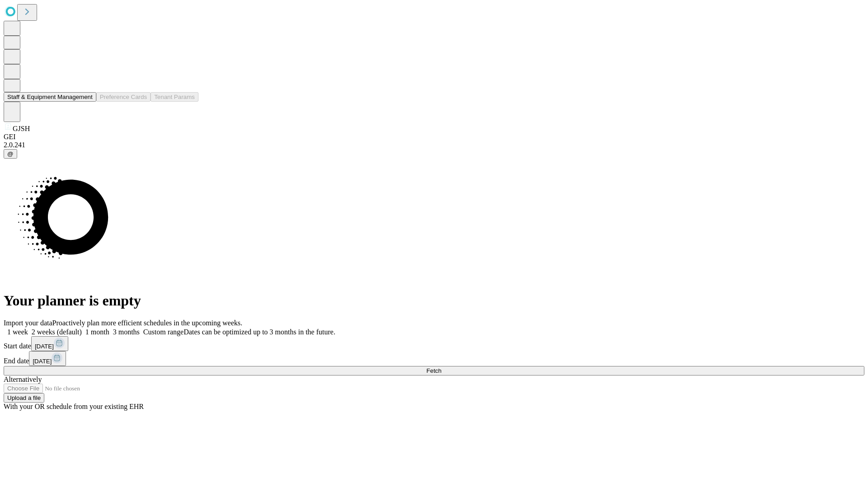 Image resolution: width=868 pixels, height=488 pixels. Describe the element at coordinates (50, 97) in the screenshot. I see `button: Staff & Equipment Management` at that location.